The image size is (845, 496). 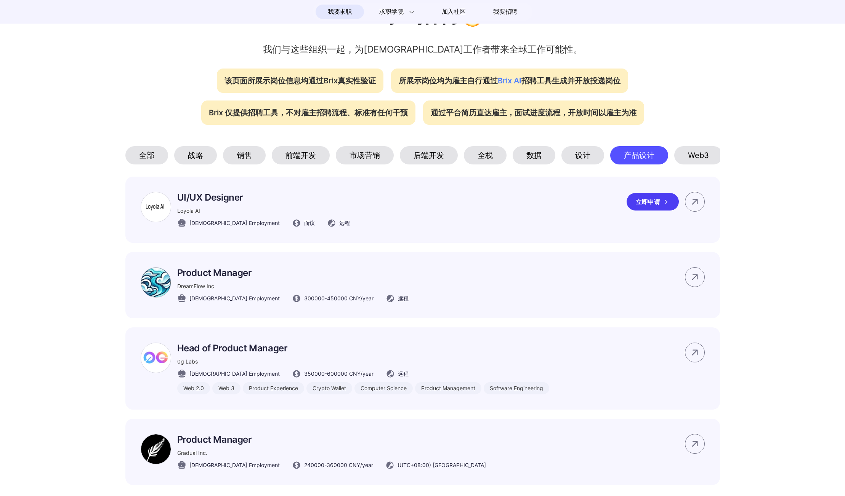 I want to click on div: 所展示岗位均为雇主自行通过 招聘工具生成并开放投递岗位, so click(x=509, y=81).